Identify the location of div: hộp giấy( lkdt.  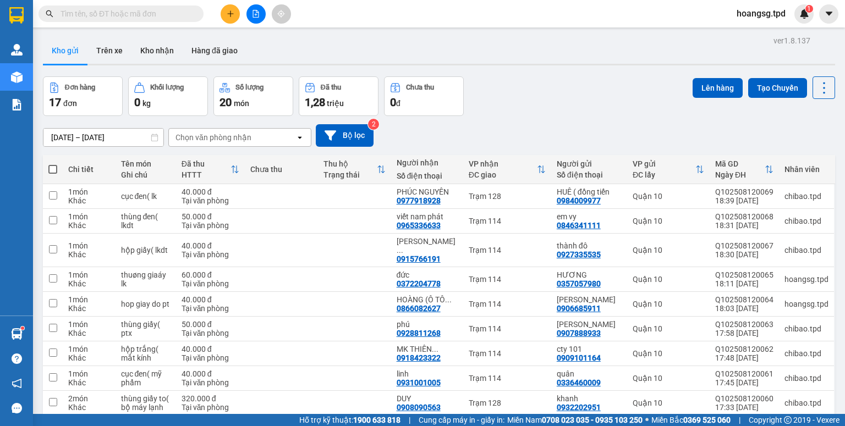
(146, 250).